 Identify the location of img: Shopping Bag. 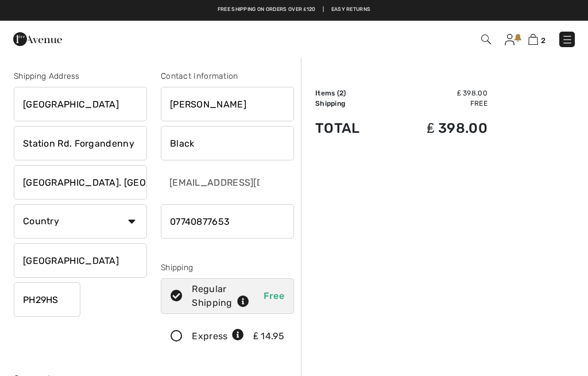
(533, 39).